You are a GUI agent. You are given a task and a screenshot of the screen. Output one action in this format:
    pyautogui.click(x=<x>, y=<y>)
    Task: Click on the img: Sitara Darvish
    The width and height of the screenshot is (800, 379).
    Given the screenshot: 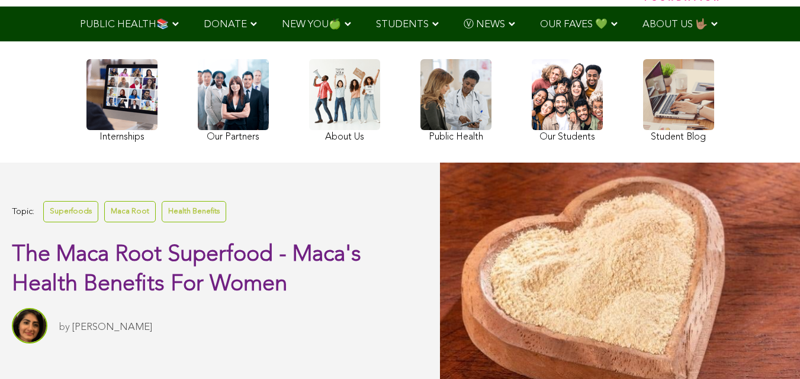 What is the action you would take?
    pyautogui.click(x=30, y=326)
    